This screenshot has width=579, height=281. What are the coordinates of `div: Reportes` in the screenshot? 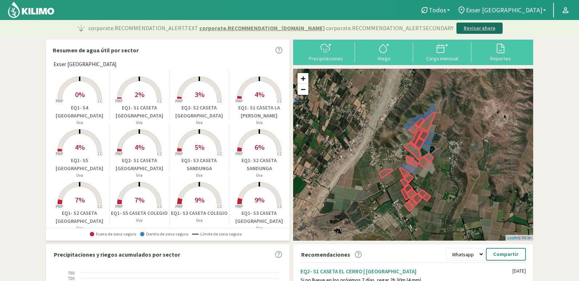 It's located at (501, 59).